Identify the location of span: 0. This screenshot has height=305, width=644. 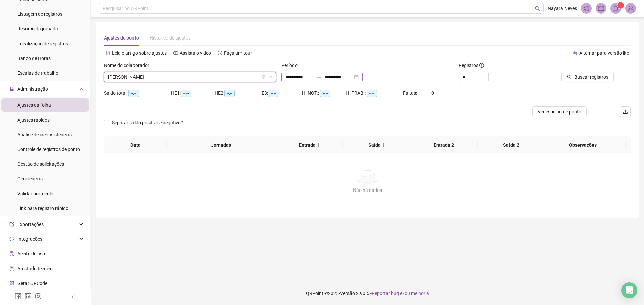
(433, 93).